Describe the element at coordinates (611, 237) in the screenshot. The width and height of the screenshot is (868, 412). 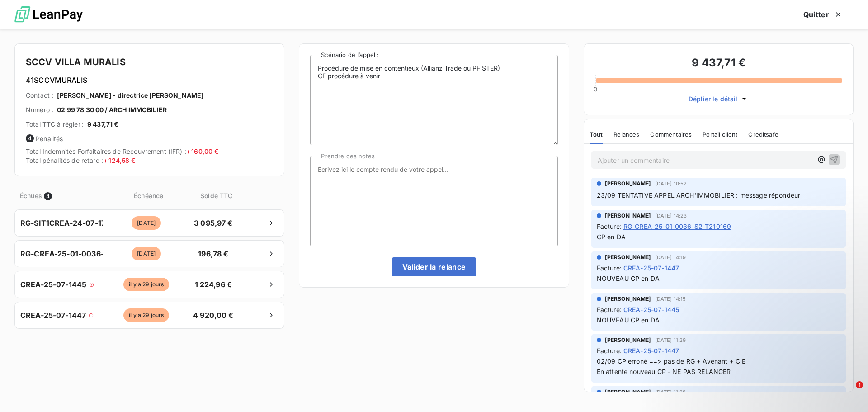
I see `span: CP en DA` at that location.